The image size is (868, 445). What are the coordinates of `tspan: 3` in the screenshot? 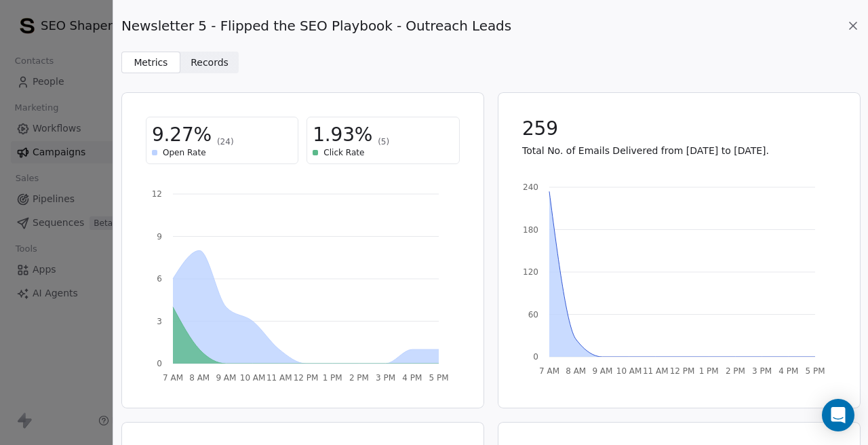 It's located at (160, 321).